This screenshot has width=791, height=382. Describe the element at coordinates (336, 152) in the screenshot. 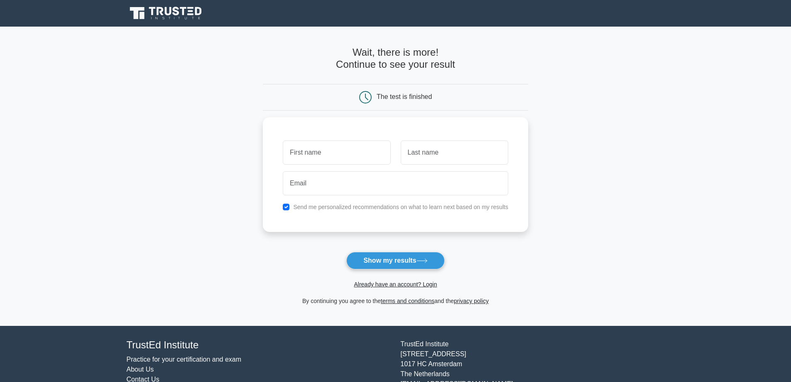

I see `input: First name` at that location.